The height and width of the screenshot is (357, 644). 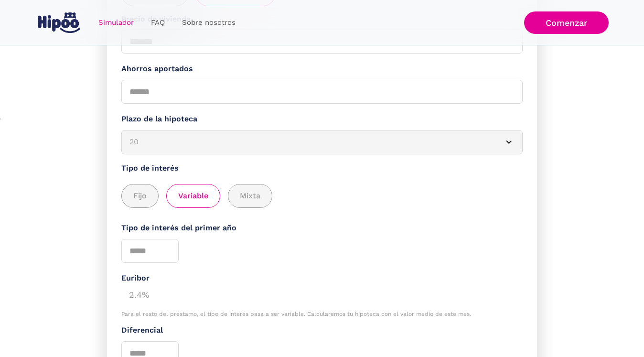 What do you see at coordinates (116, 22) in the screenshot?
I see `a: Simulador` at bounding box center [116, 22].